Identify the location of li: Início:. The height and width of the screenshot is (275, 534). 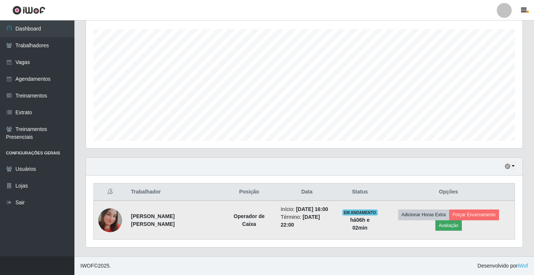
(307, 209).